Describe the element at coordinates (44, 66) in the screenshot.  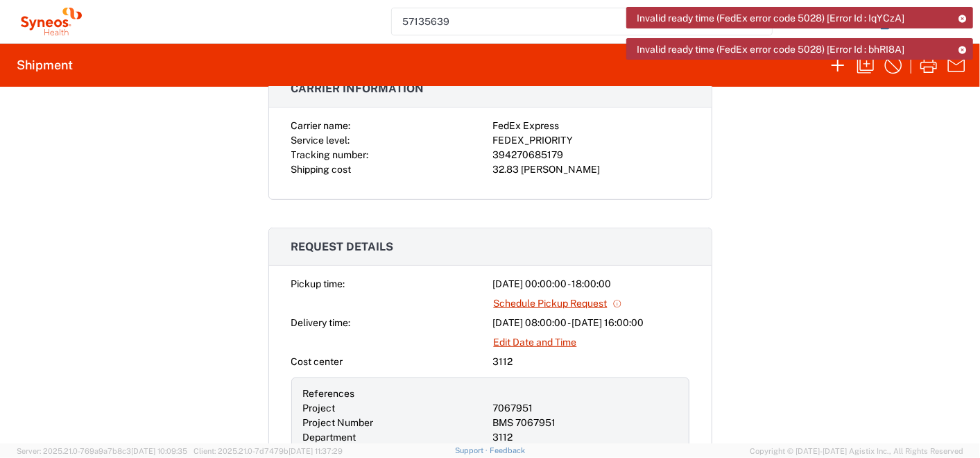
I see `h2: Shipment` at that location.